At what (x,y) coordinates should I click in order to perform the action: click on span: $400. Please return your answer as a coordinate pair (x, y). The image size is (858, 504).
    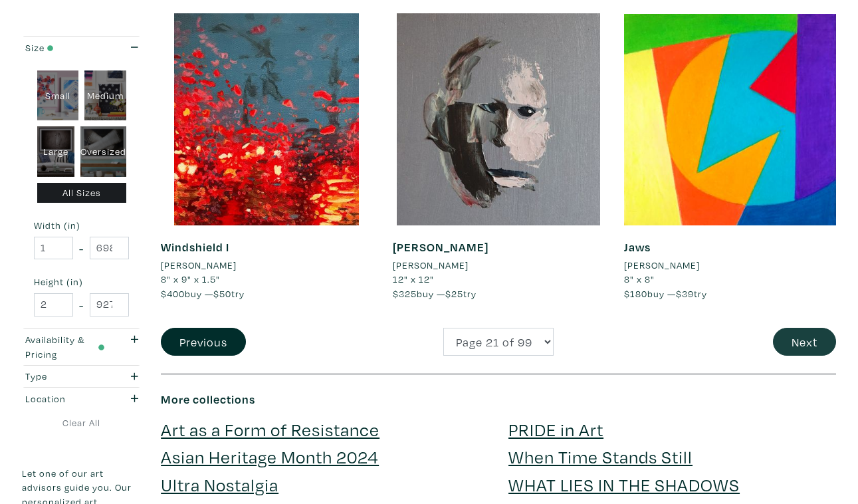
    Looking at the image, I should click on (173, 293).